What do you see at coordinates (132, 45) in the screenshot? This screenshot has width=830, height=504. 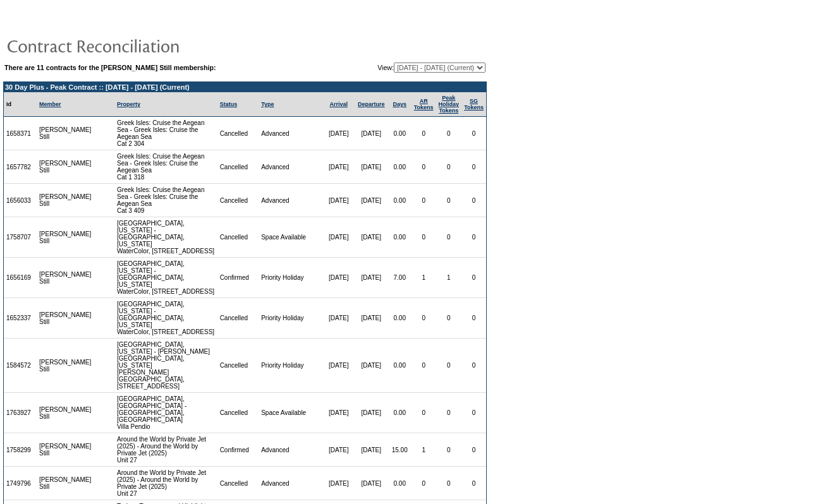 I see `img: pgTtlContractReconciliation.gif` at bounding box center [132, 45].